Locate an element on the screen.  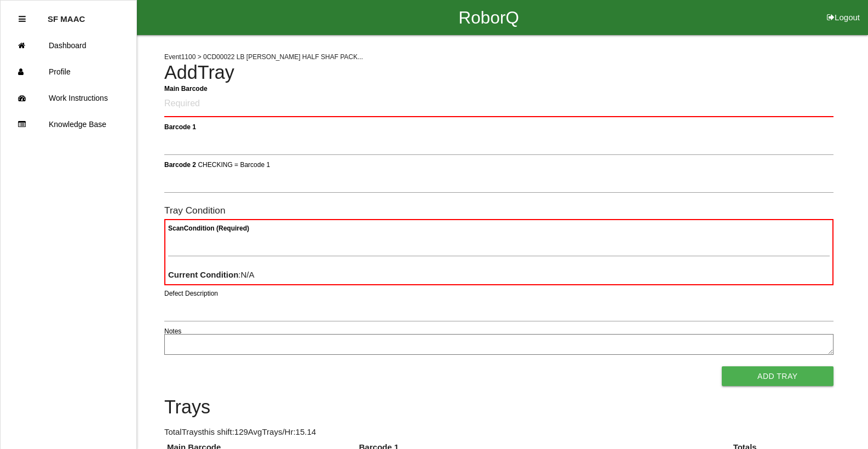
label: Defect Description is located at coordinates (191, 293).